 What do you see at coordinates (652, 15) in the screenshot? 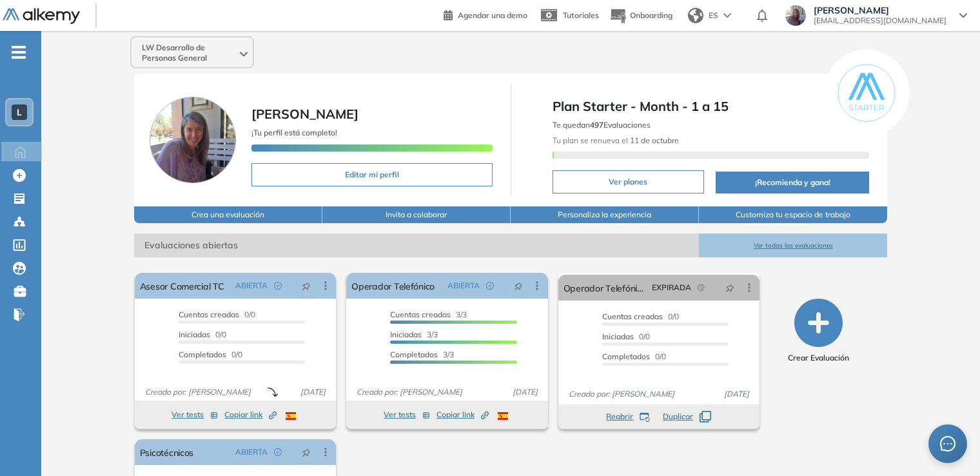
I see `span: Onboarding` at bounding box center [652, 15].